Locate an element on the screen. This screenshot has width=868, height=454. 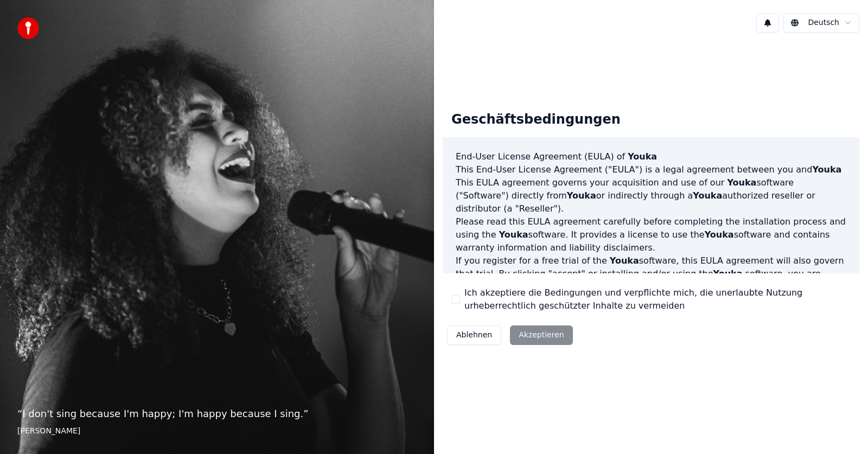
button: Ablehnen is located at coordinates (474, 336).